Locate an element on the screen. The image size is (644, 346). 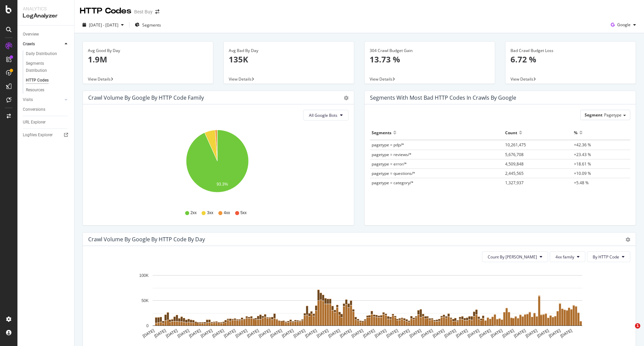
a: Overview is located at coordinates (46, 34).